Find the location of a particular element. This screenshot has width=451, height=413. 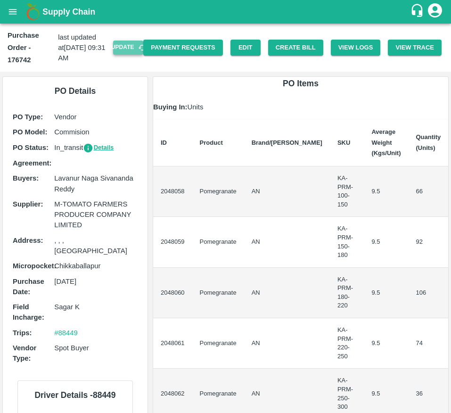

b: Micropocket : is located at coordinates (34, 266).